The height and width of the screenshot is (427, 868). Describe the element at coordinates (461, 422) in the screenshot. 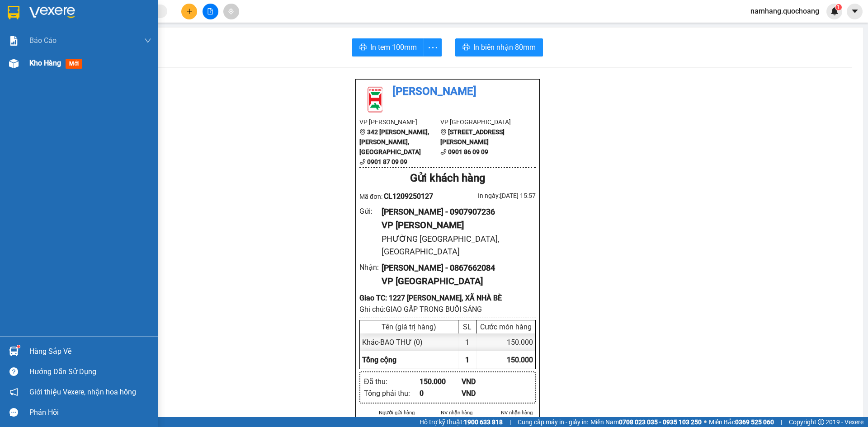

I see `span: Hỗ trợ kỹ thuật:` at that location.